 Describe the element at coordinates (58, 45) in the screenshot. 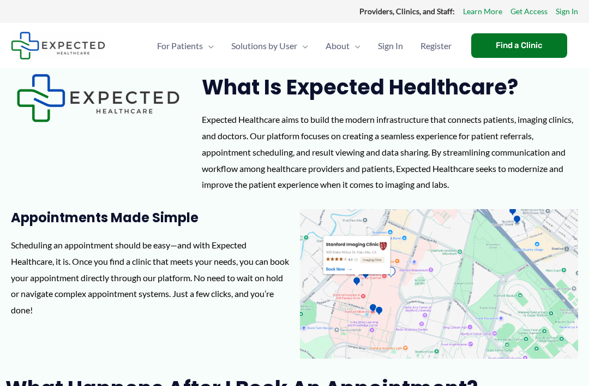

I see `img: Expected Healthcare Logo - side, dark font, small` at that location.